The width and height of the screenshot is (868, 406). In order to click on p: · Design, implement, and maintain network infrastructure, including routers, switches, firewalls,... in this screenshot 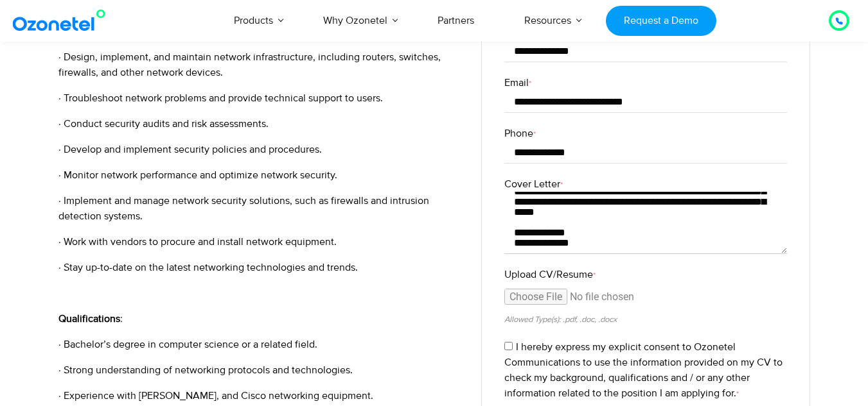, I will do `click(260, 65)`.